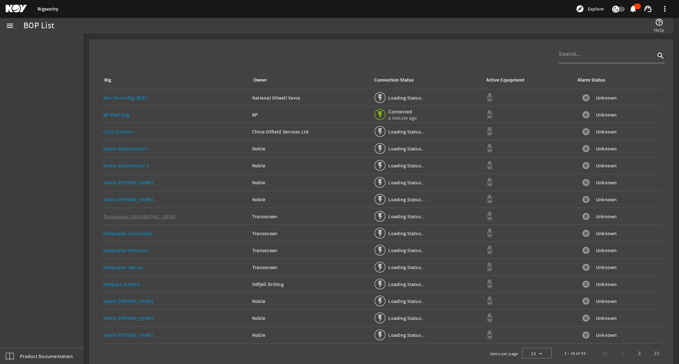 The image size is (679, 364). I want to click on div: BOP List, so click(39, 26).